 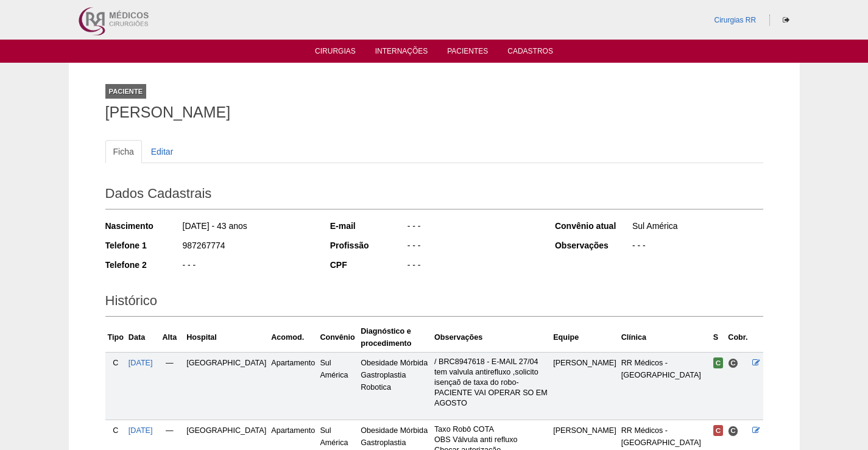 What do you see at coordinates (124, 152) in the screenshot?
I see `a: Ficha` at bounding box center [124, 152].